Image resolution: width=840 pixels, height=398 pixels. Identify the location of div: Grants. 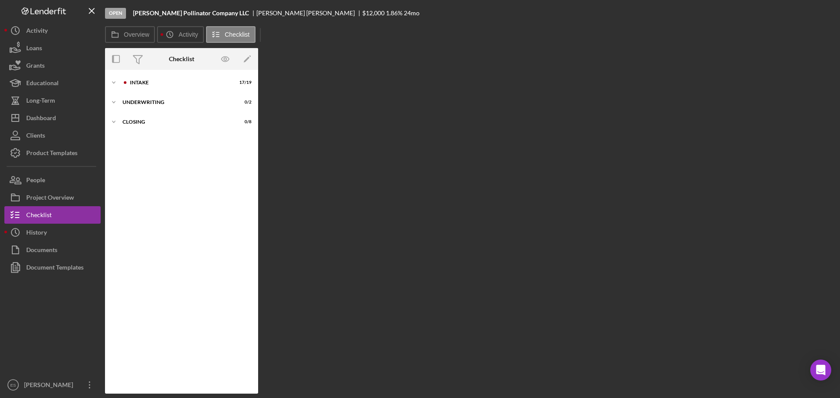
(35, 66).